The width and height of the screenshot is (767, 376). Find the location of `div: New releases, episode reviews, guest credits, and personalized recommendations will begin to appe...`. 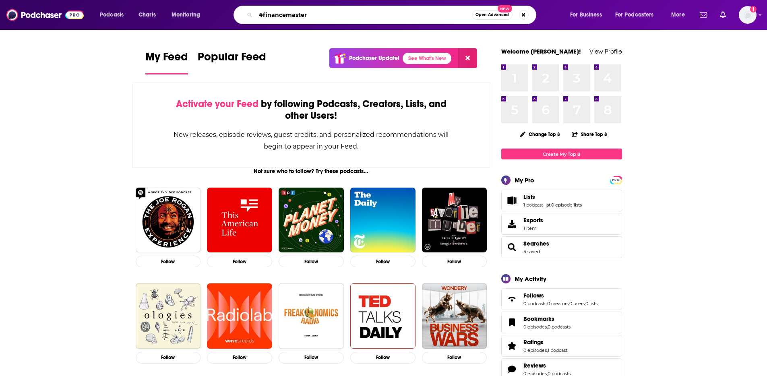

div: New releases, episode reviews, guest credits, and personalized recommendations will begin to appe... is located at coordinates (311, 140).